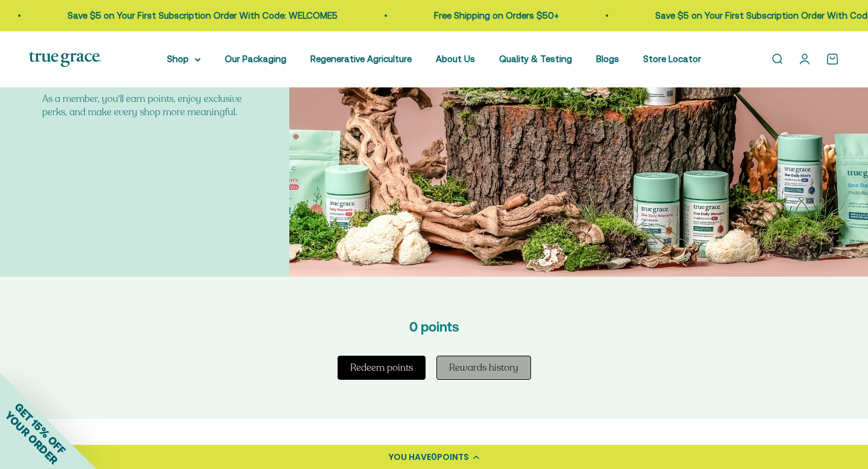 The height and width of the screenshot is (469, 868). What do you see at coordinates (145, 106) in the screenshot?
I see `div: As a member, you'll earn points, enjoy exclusive perks, and make every shop more meaningful.` at bounding box center [145, 106].